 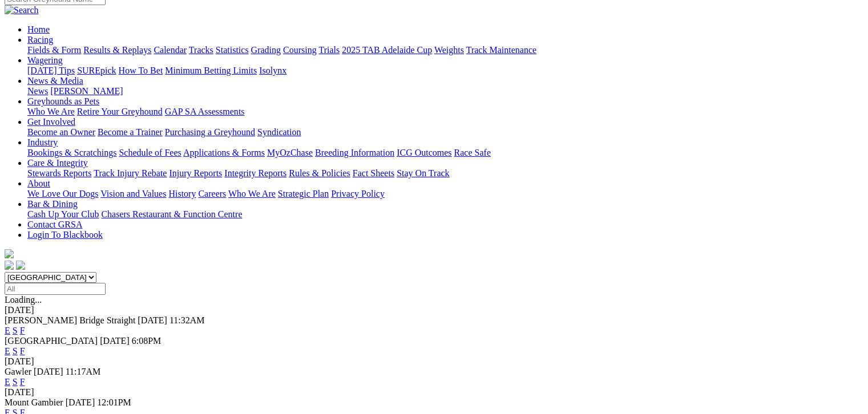 I want to click on div: News & Media, so click(x=445, y=91).